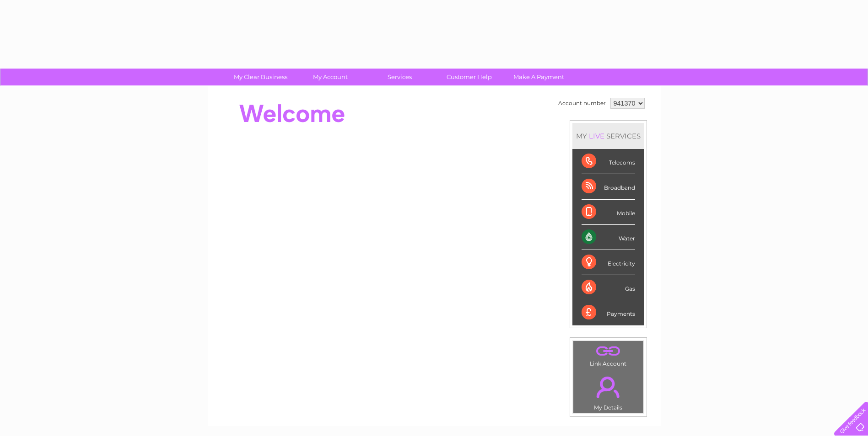  I want to click on div: MY SERVICES, so click(608, 136).